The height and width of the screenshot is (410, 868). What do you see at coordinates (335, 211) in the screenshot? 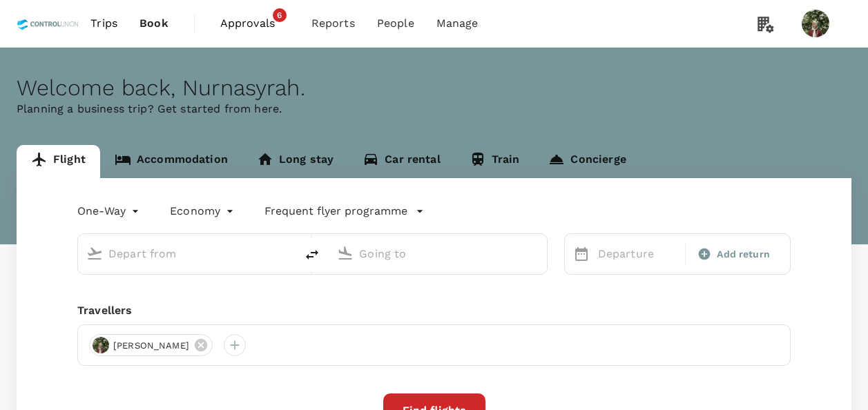
I see `p: Frequent flyer programme` at bounding box center [335, 211].